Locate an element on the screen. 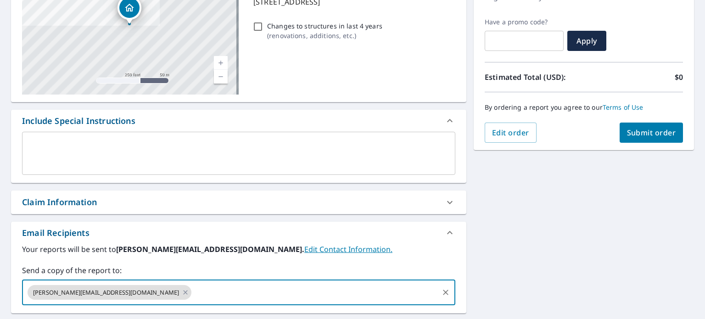 This screenshot has height=319, width=705. a: EditContactInfo is located at coordinates (348, 249).